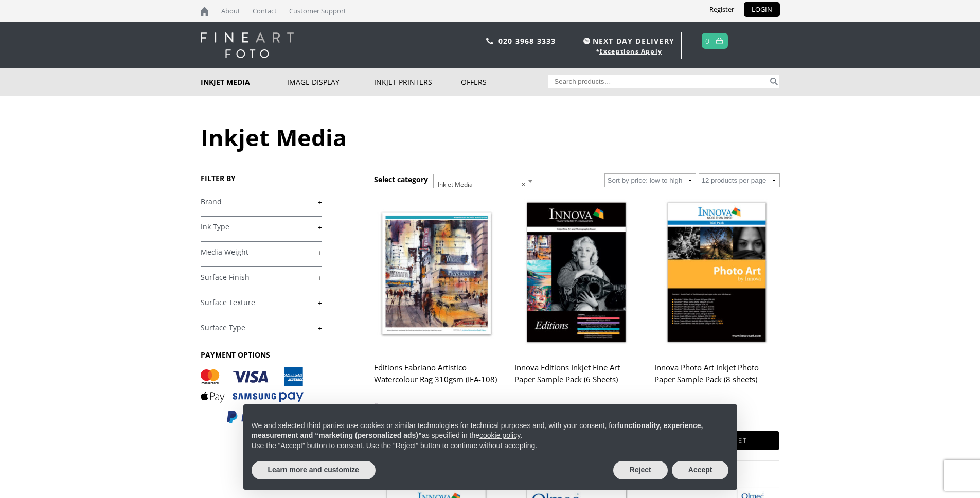 This screenshot has height=498, width=980. I want to click on a: LOGIN, so click(762, 10).